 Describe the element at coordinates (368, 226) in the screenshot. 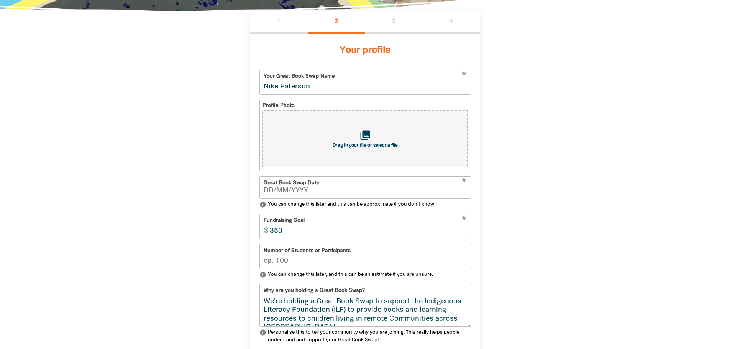

I see `input: eg. 350` at that location.